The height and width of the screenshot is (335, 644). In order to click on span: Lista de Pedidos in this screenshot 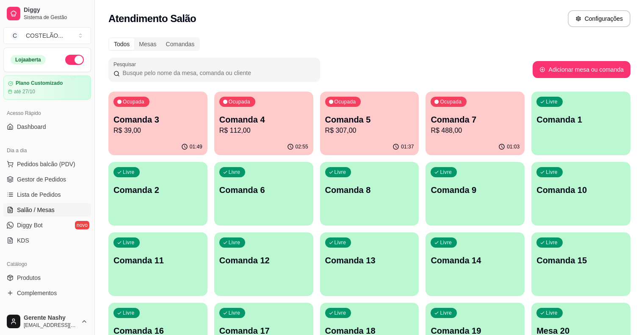, I will do `click(39, 195)`.